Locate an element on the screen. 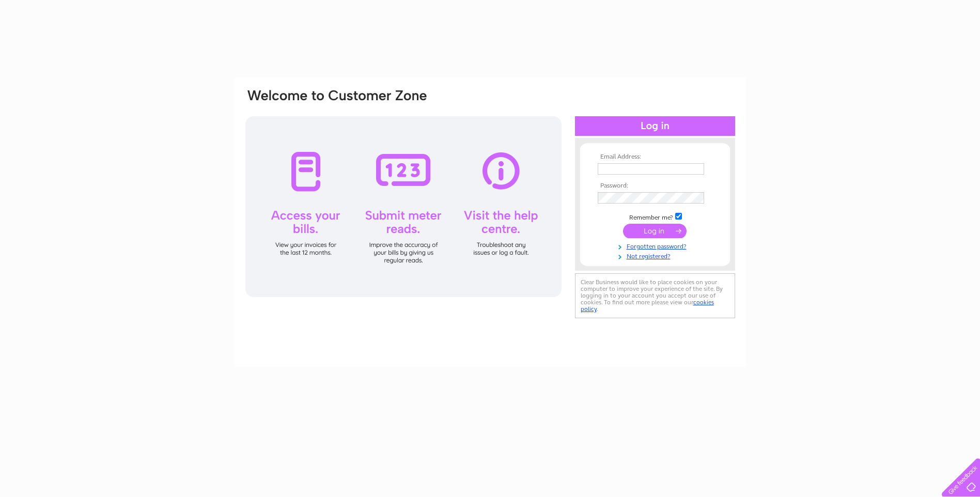 This screenshot has width=980, height=497. th: Email Address: is located at coordinates (655, 157).